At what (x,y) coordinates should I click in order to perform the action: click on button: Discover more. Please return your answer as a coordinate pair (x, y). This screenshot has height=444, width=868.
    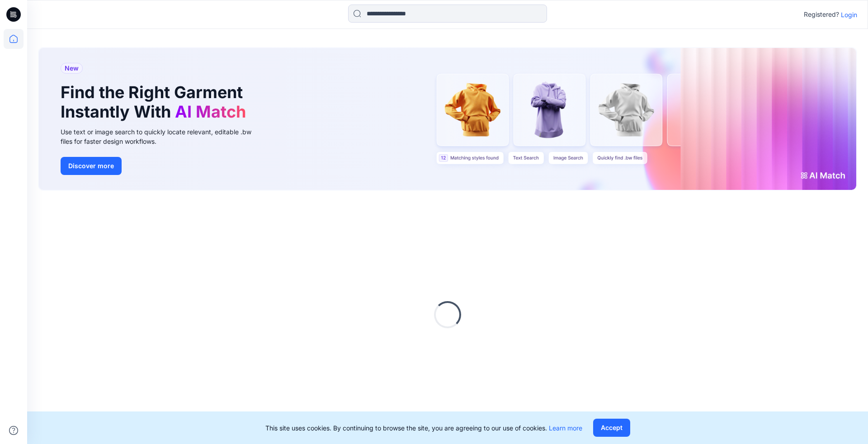
    Looking at the image, I should click on (91, 166).